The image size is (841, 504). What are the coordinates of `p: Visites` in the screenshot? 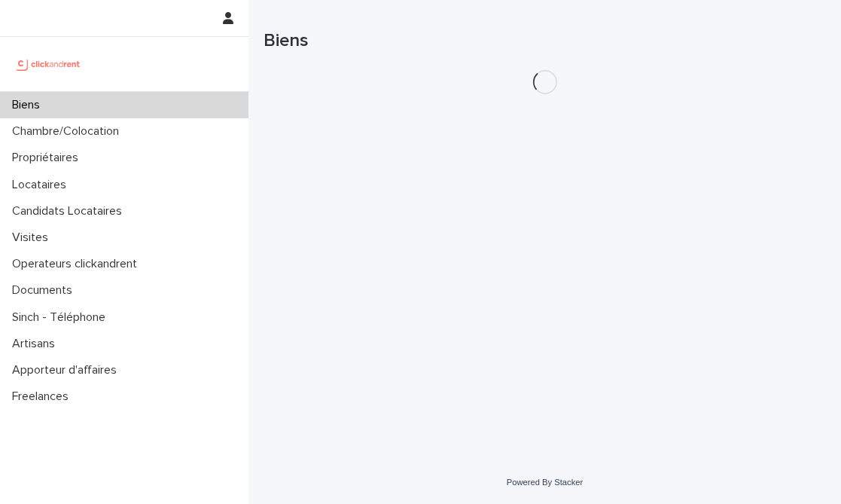 It's located at (33, 238).